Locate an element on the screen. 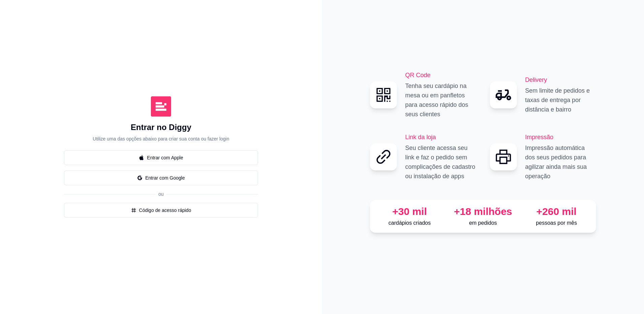  span: ou is located at coordinates (161, 194).